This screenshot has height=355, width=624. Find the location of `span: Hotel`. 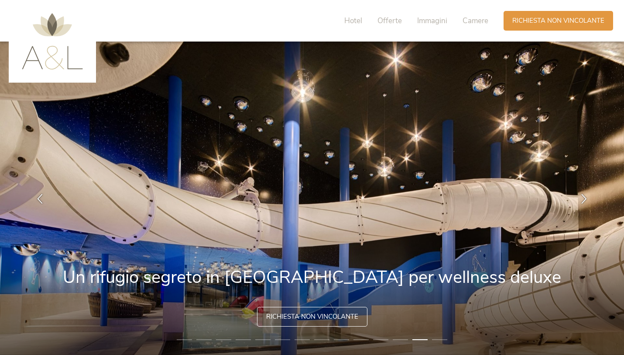

span: Hotel is located at coordinates (353, 21).